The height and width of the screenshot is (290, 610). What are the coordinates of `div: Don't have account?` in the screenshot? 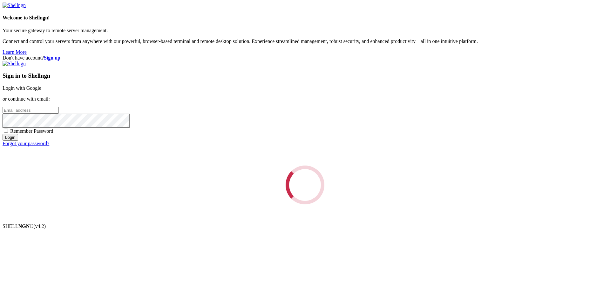 It's located at (305, 58).